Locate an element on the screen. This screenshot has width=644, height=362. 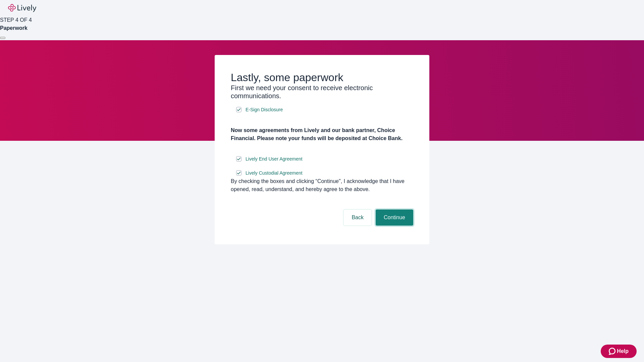
h3: First we need your consent to receive electronic communications. is located at coordinates (322, 92).